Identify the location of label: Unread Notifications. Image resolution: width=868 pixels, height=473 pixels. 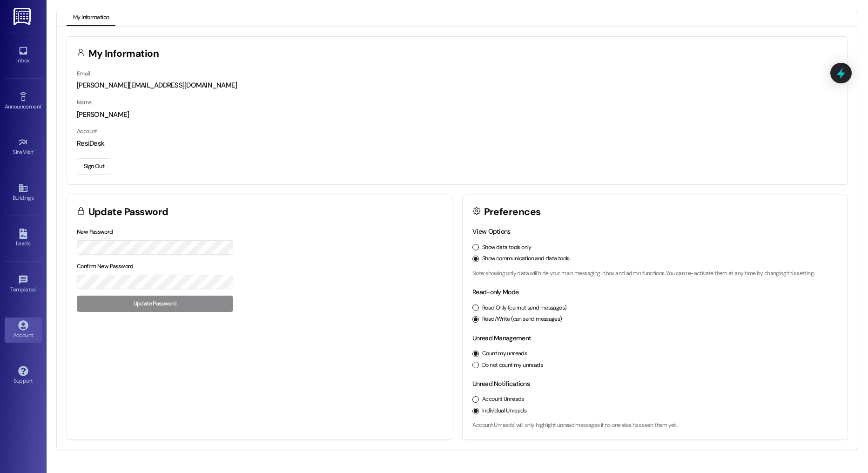
(501, 384).